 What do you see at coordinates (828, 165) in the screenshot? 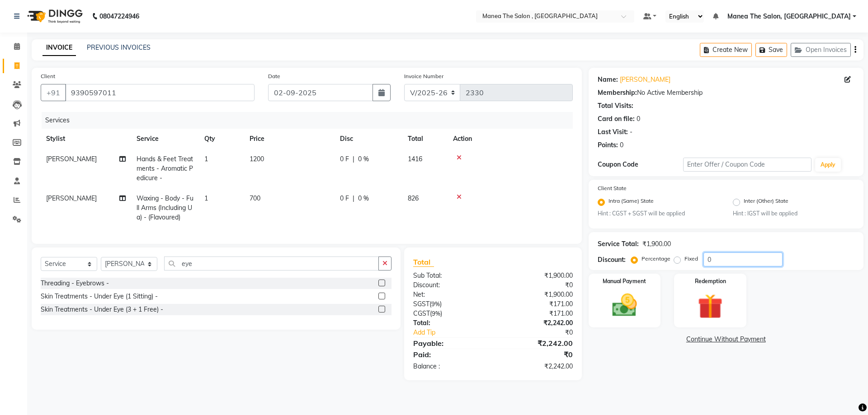
I see `button: Apply` at bounding box center [828, 165].